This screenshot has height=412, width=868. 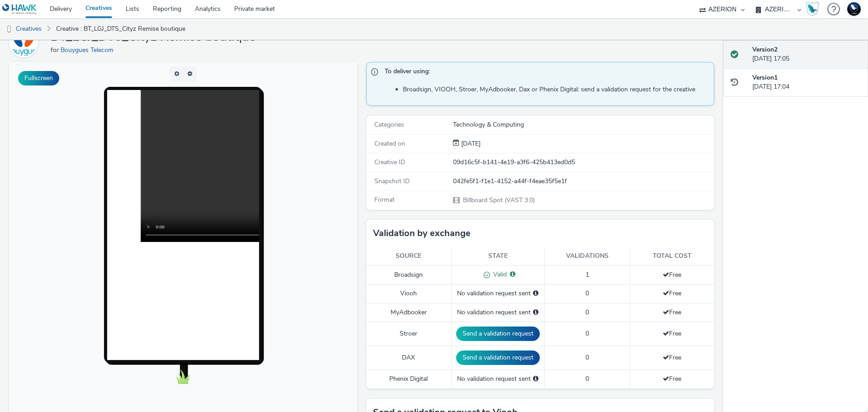 I want to click on img: Bouygues Telecom, so click(x=24, y=43).